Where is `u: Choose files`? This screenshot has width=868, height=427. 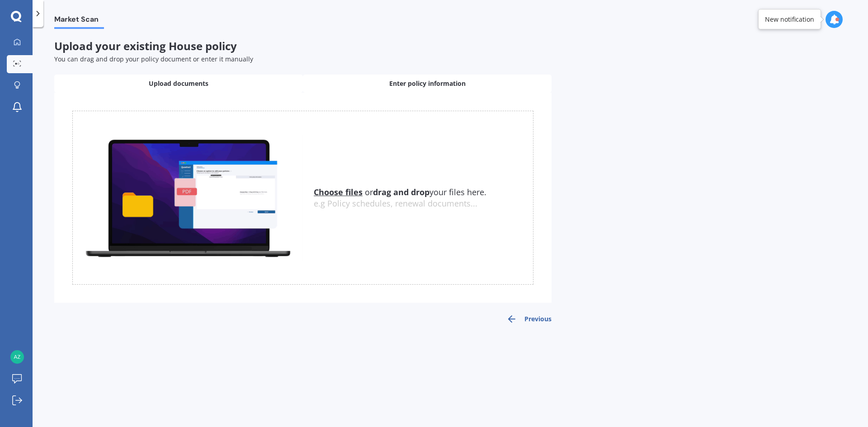
u: Choose files is located at coordinates (338, 192).